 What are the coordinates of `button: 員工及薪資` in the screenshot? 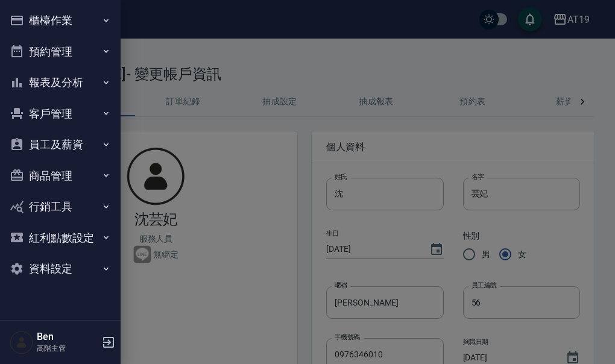 It's located at (60, 145).